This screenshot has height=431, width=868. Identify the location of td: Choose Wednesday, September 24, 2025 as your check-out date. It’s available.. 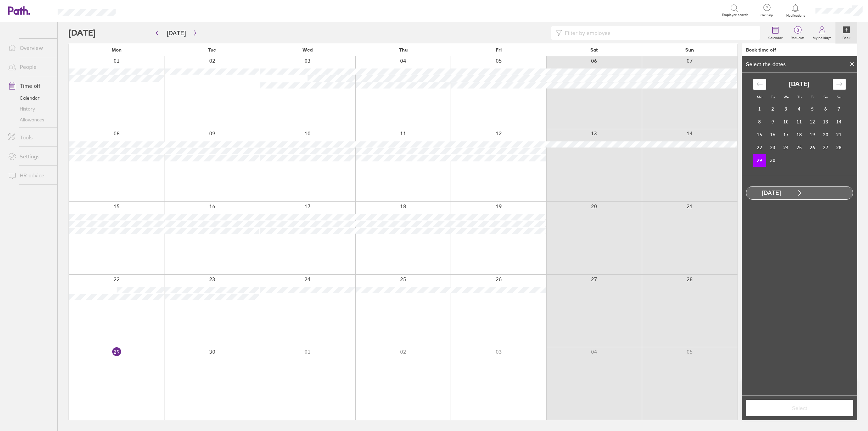
(786, 147).